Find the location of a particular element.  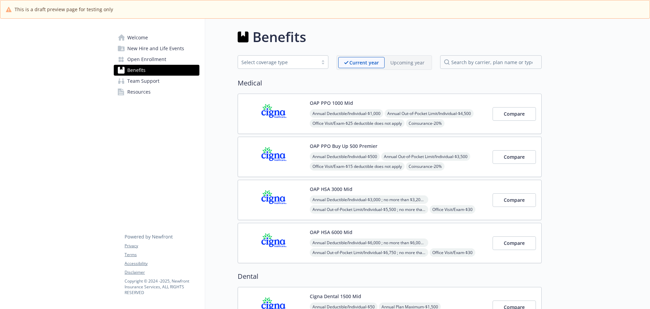

span: Annual Deductible/Individual - $6,000 ; no more than $6,000 per individual - within a family is located at coordinates (369, 242).